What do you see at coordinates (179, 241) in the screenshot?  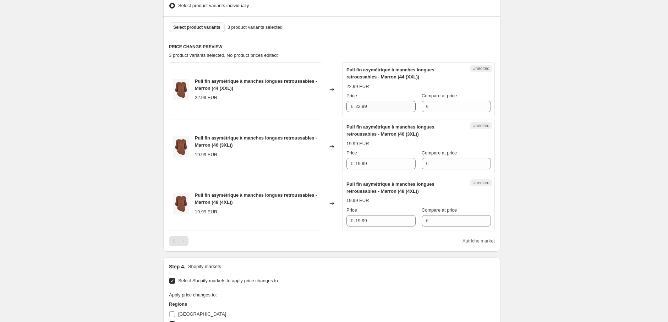 I see `nav: Pagination` at bounding box center [179, 241].